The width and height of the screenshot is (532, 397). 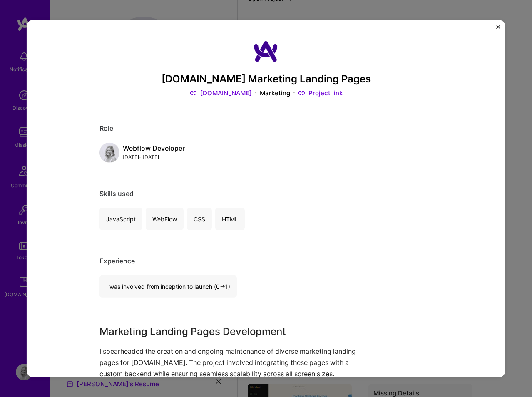 I want to click on div: HTML, so click(x=230, y=219).